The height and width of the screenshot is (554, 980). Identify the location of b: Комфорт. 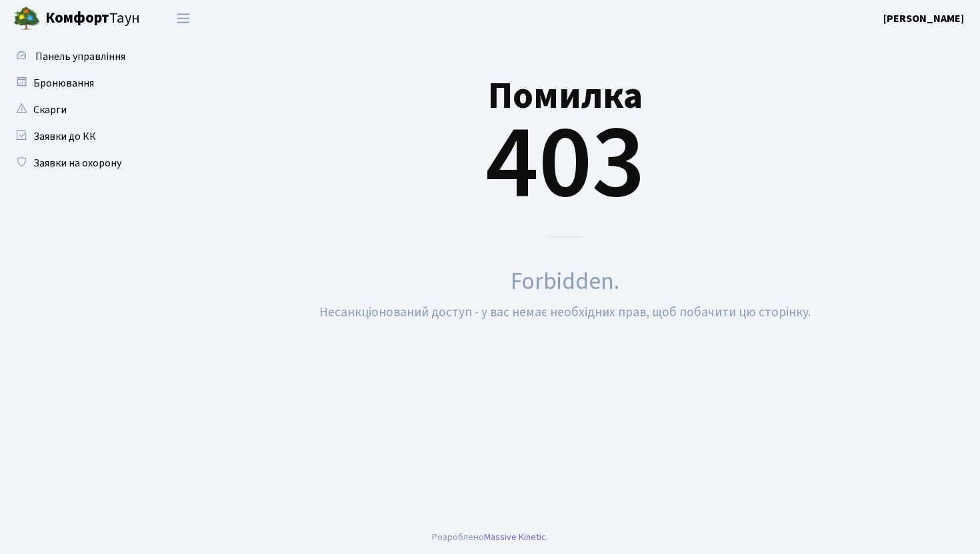
(77, 18).